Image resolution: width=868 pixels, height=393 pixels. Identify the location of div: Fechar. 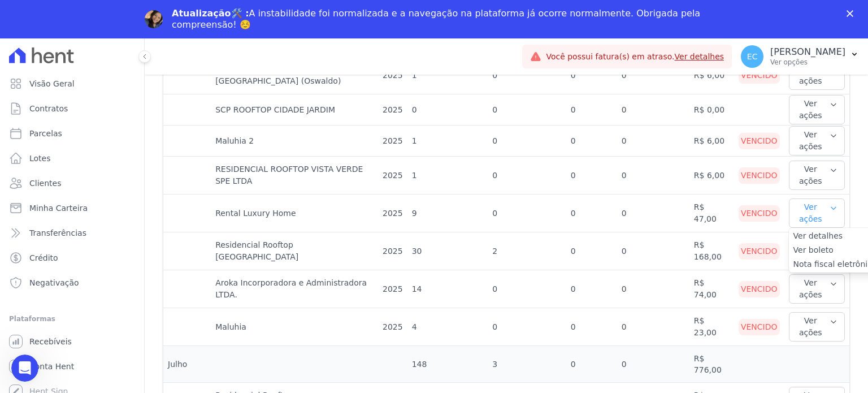
(852, 13).